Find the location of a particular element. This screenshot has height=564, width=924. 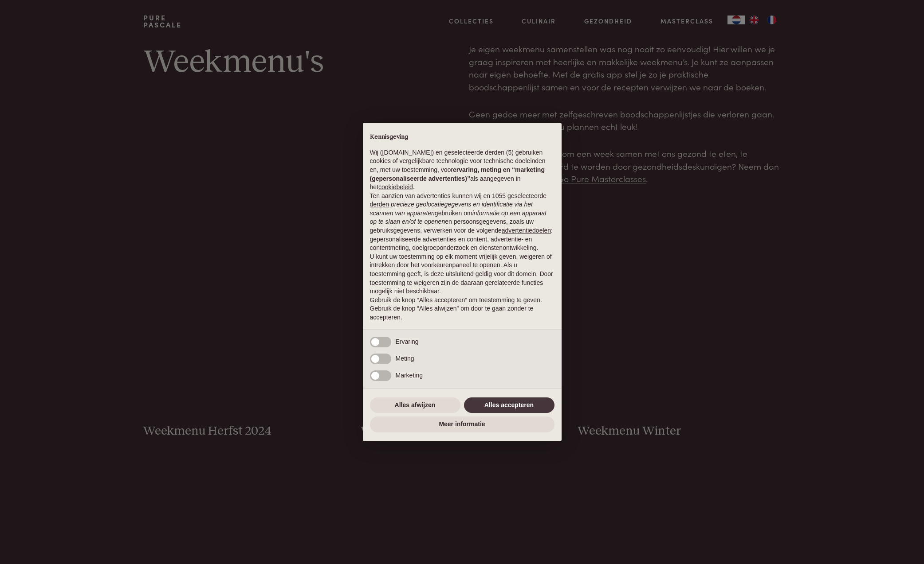

button: derden is located at coordinates (380, 205).